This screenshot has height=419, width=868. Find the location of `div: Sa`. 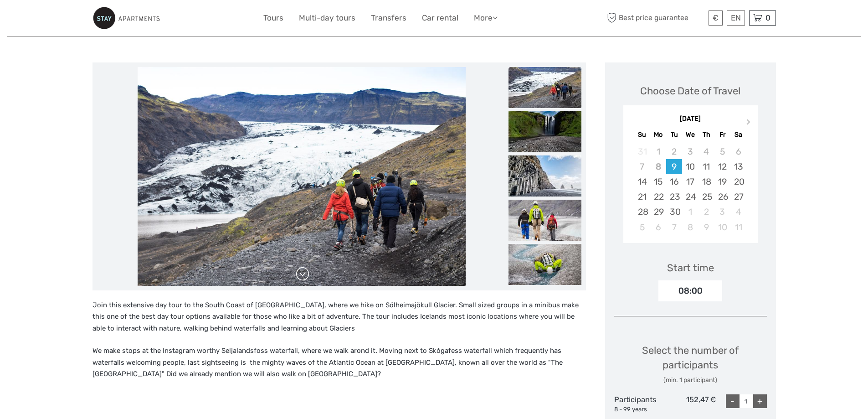

div: Sa is located at coordinates (738, 134).